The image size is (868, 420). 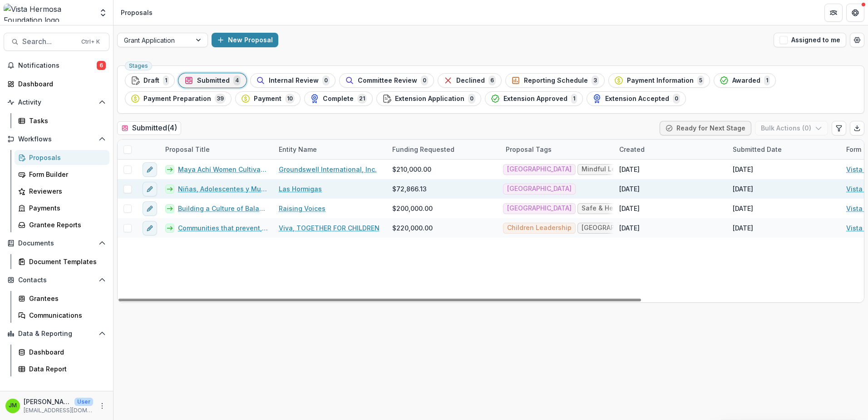 I want to click on button: Awarded1, so click(x=745, y=80).